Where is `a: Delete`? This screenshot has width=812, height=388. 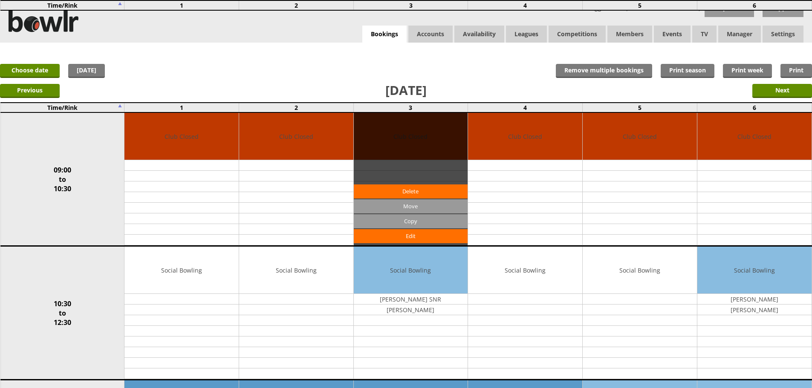
a: Delete is located at coordinates (411, 191).